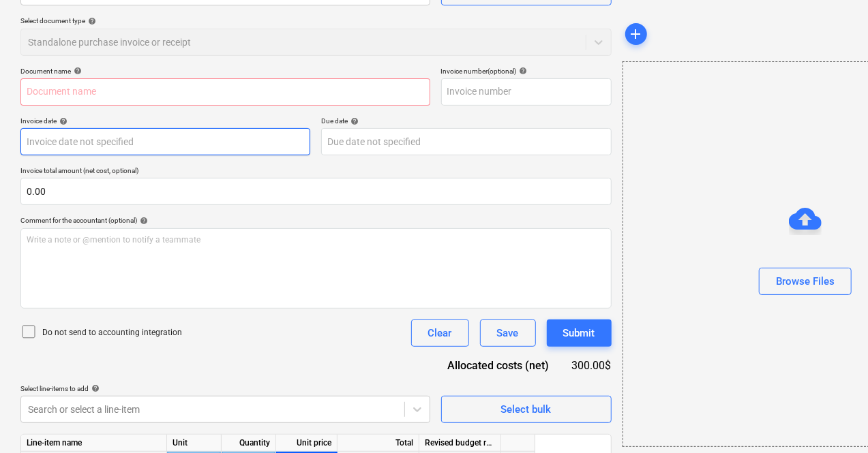 The image size is (868, 453). Describe the element at coordinates (315, 220) in the screenshot. I see `div: Comment for the accountant (optional)` at that location.